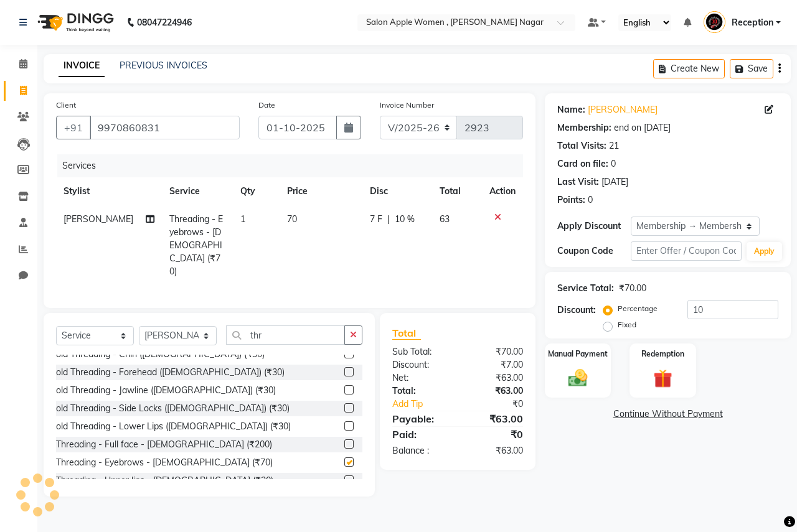  What do you see at coordinates (285, 335) in the screenshot?
I see `input: Search or Scan` at bounding box center [285, 335].